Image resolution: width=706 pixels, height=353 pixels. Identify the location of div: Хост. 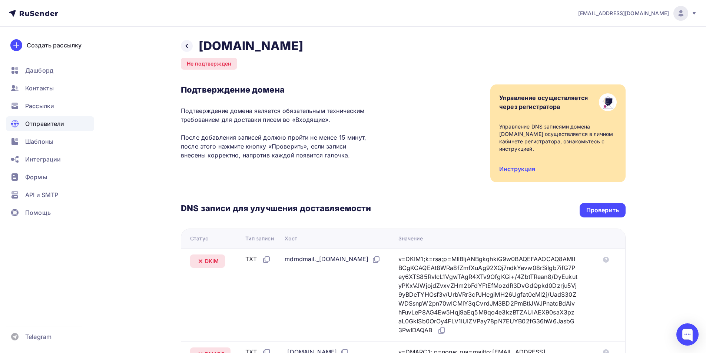
(291, 239).